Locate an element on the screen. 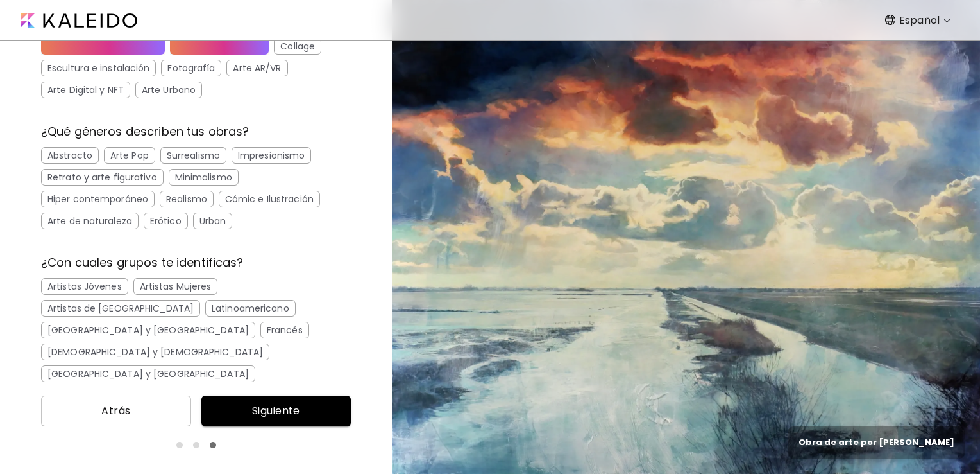 This screenshot has width=980, height=474. span: Atrás is located at coordinates (116, 411).